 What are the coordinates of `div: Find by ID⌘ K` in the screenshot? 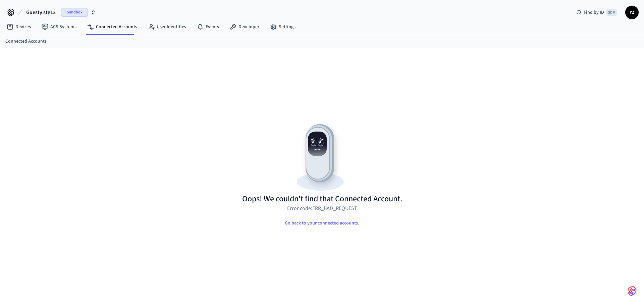 It's located at (597, 12).